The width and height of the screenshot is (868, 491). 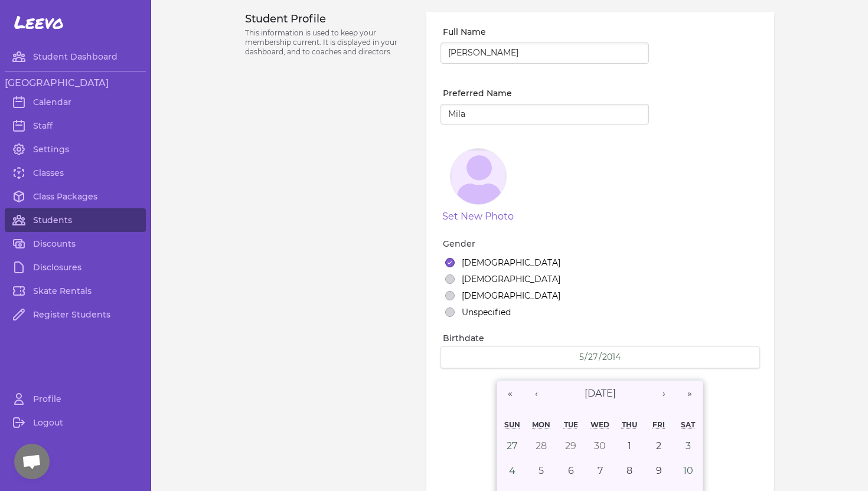 I want to click on button: May 9, 2014, so click(x=659, y=471).